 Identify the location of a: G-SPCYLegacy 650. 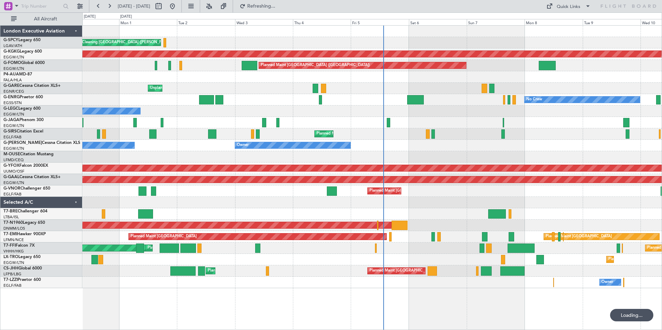
(22, 40).